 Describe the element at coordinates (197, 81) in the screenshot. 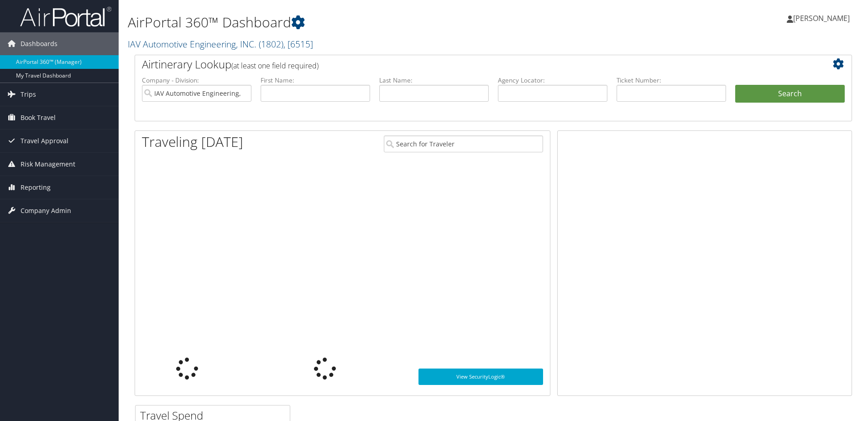

I see `label: Company - Division:` at that location.